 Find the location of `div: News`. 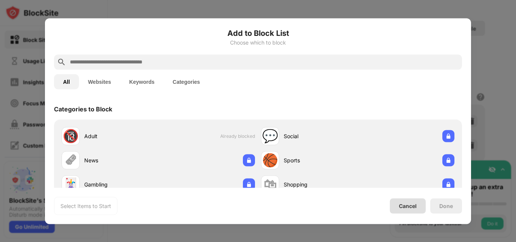

div: News is located at coordinates (121, 160).